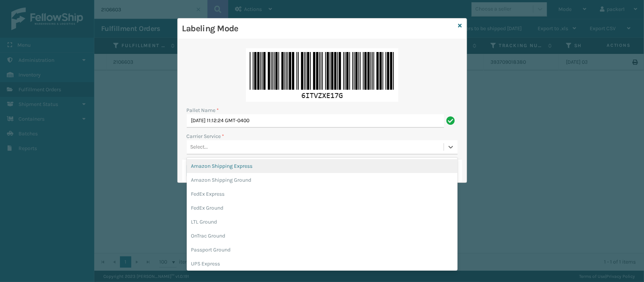  What do you see at coordinates (322, 208) in the screenshot?
I see `div: FedEx Ground` at bounding box center [322, 208].